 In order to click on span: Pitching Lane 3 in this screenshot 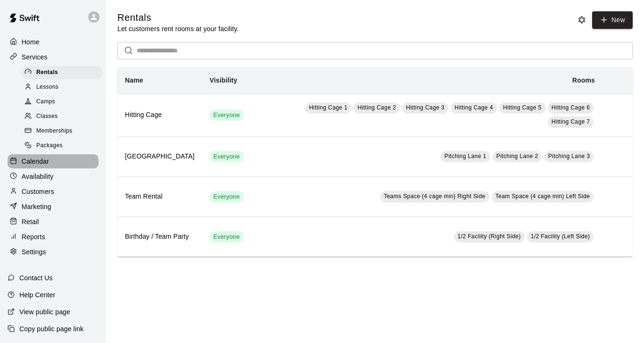, I will do `click(569, 156)`.